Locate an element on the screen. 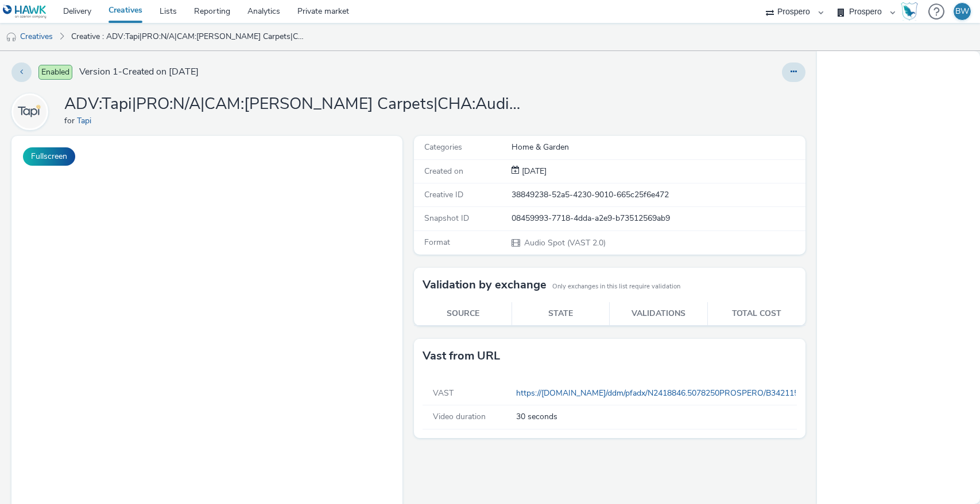 This screenshot has width=980, height=504. a: Hawk Academy is located at coordinates (912, 12).